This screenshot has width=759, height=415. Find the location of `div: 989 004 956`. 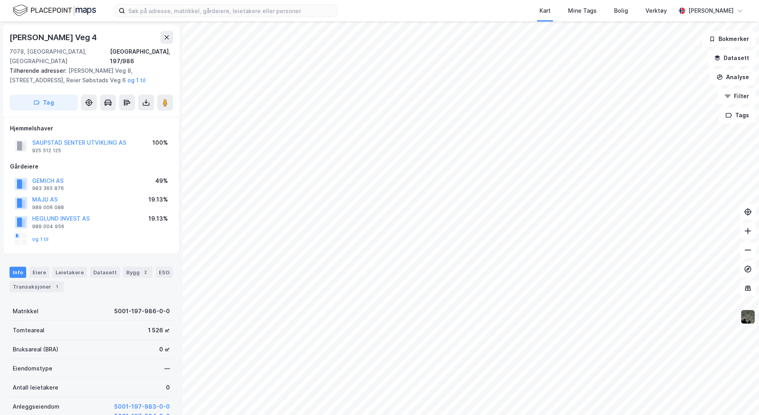

div: 989 004 956 is located at coordinates (48, 226).